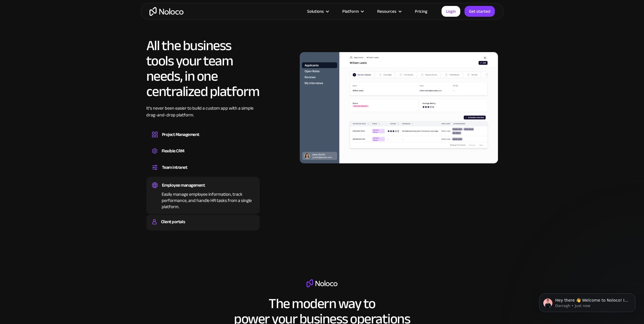 This screenshot has height=324, width=644. What do you see at coordinates (421, 11) in the screenshot?
I see `a: Pricing` at bounding box center [421, 11].